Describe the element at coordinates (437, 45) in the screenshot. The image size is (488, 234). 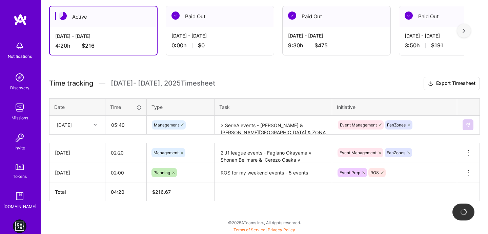
I see `span: $191` at that location.